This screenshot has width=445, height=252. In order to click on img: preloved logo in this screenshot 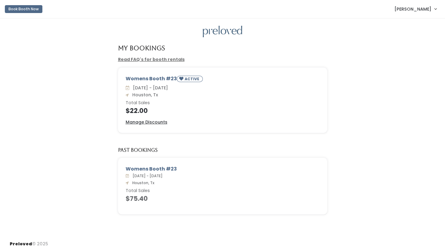, I will do `click(223, 31)`.